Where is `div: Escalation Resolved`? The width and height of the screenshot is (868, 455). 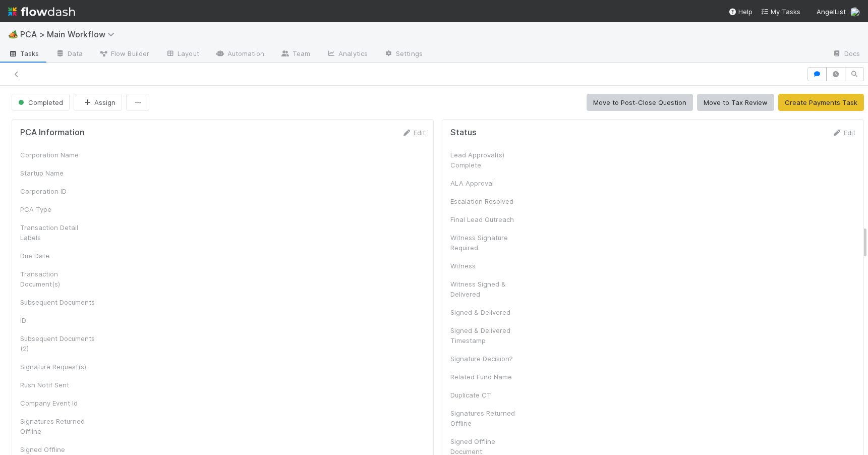 div: Escalation Resolved is located at coordinates (488, 201).